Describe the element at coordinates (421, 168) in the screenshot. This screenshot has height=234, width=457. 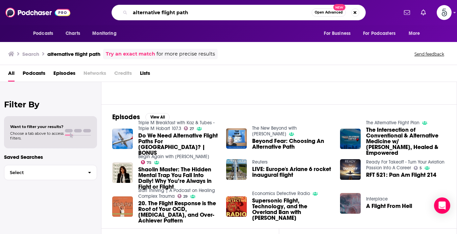
I see `span: 5` at that location.